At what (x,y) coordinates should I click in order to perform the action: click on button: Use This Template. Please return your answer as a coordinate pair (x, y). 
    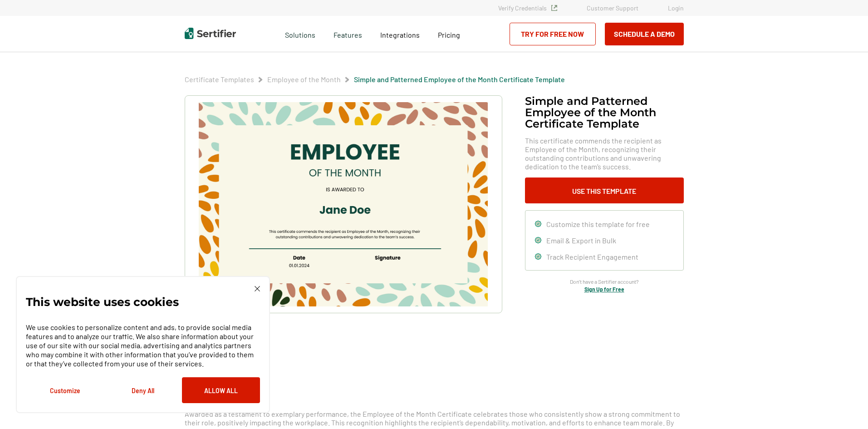
    Looking at the image, I should click on (604, 190).